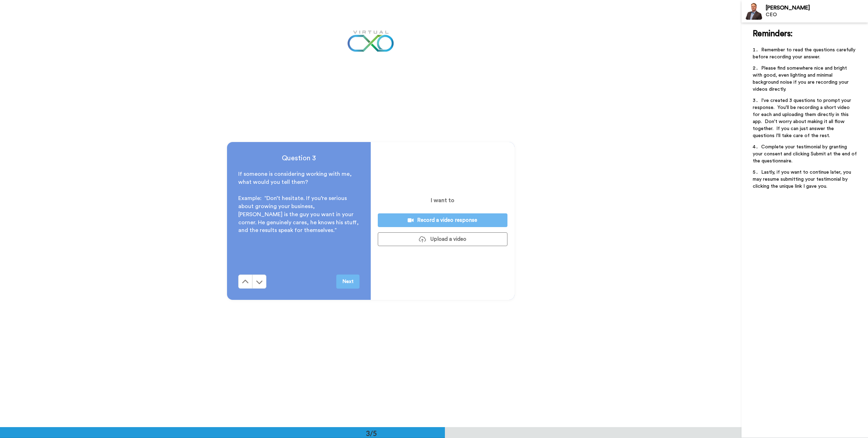 This screenshot has width=868, height=438. I want to click on span: Complete your testimonial by granting your consent and clicking Submit at the end of the question..., so click(805, 154).